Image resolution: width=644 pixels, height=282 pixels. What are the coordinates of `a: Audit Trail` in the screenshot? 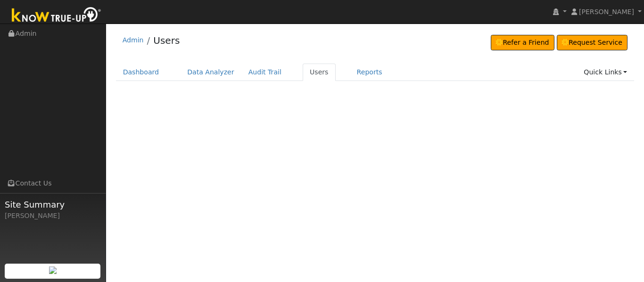 It's located at (265, 72).